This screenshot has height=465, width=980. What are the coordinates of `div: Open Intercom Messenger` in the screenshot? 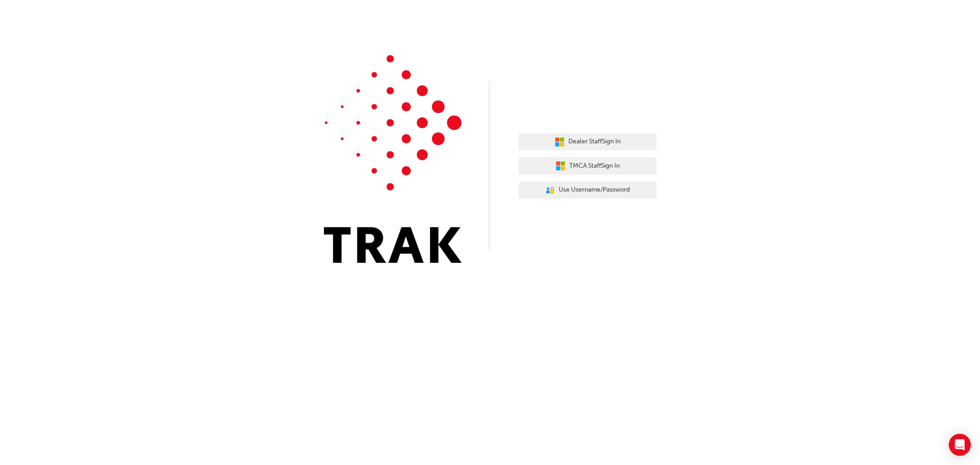 It's located at (959, 445).